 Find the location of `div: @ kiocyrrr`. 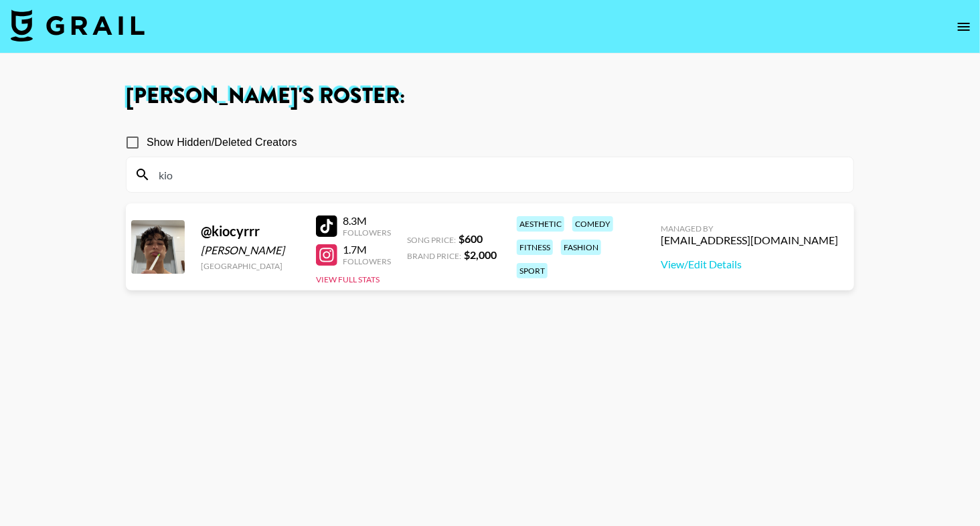

div: @ kiocyrrr is located at coordinates (250, 231).